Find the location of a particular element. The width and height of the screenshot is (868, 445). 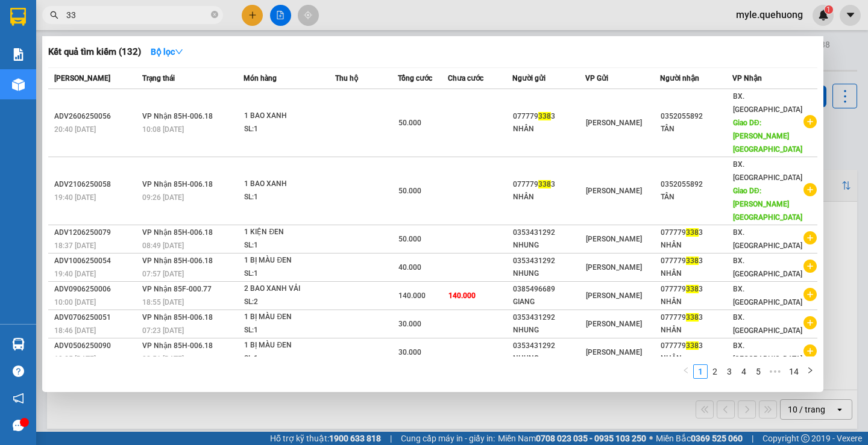

span: down is located at coordinates (179, 52).